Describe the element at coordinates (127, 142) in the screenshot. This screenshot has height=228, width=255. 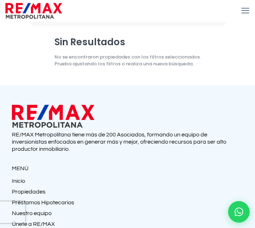
I see `p: RE/MAX Metropolitana tiene más de 200 Asociados, formando un equipo de inversionistas enfocados e...` at that location.